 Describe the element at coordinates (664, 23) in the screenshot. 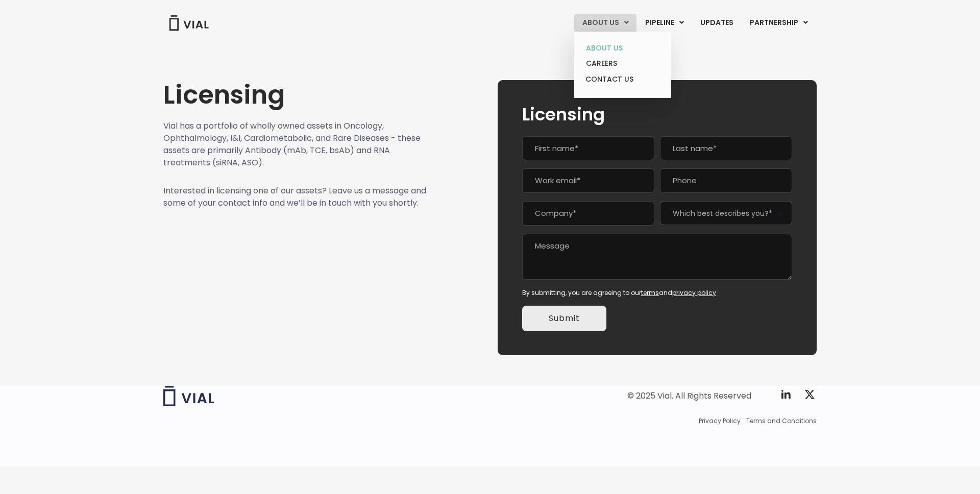

I see `a: PIPELINEMenu Toggle` at that location.